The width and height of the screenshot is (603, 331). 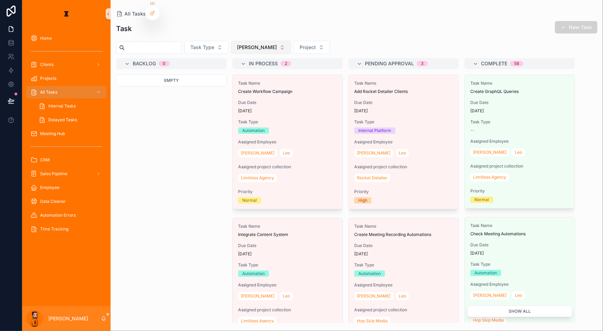 What do you see at coordinates (135, 14) in the screenshot?
I see `span: All Tasks` at bounding box center [135, 14].